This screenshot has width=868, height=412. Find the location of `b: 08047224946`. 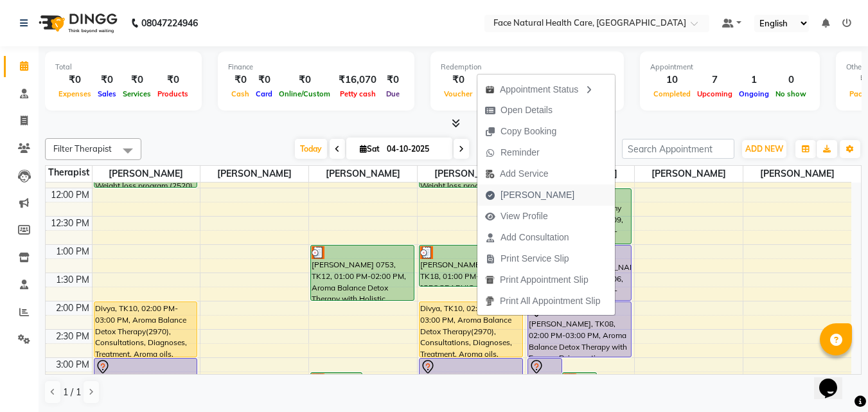

b: 08047224946 is located at coordinates (169, 24).